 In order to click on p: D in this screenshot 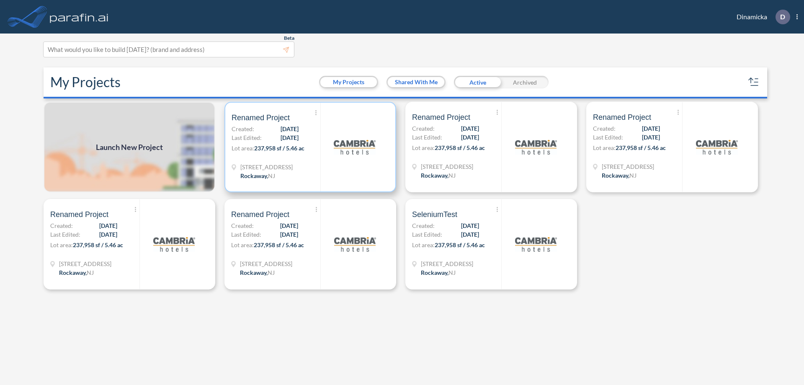, I will do `click(782, 17)`.